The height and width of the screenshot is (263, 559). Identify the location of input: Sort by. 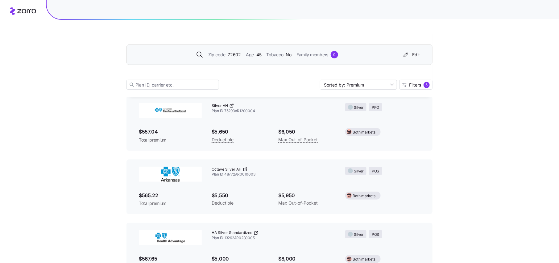
(359, 85).